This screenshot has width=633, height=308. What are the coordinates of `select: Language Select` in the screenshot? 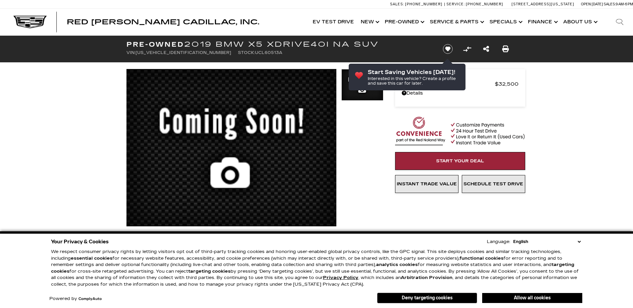 It's located at (547, 242).